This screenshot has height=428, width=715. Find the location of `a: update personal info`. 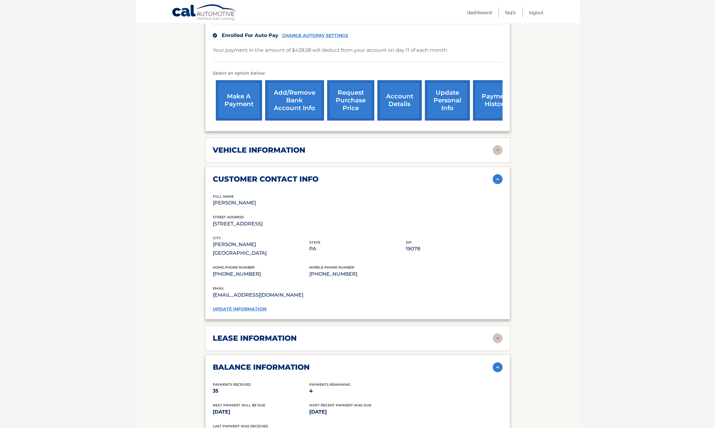

a: update personal info is located at coordinates (447, 100).